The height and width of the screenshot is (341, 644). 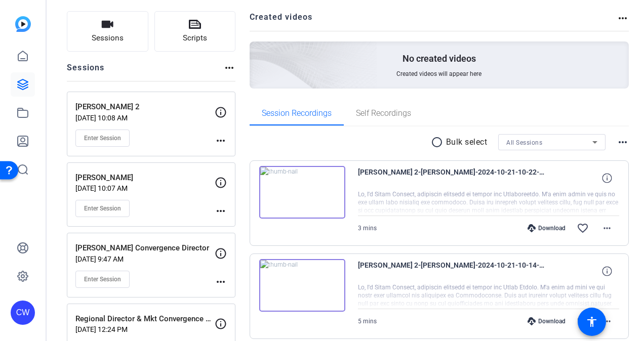 What do you see at coordinates (591, 322) in the screenshot?
I see `mat-icon: accessibility` at bounding box center [591, 322].